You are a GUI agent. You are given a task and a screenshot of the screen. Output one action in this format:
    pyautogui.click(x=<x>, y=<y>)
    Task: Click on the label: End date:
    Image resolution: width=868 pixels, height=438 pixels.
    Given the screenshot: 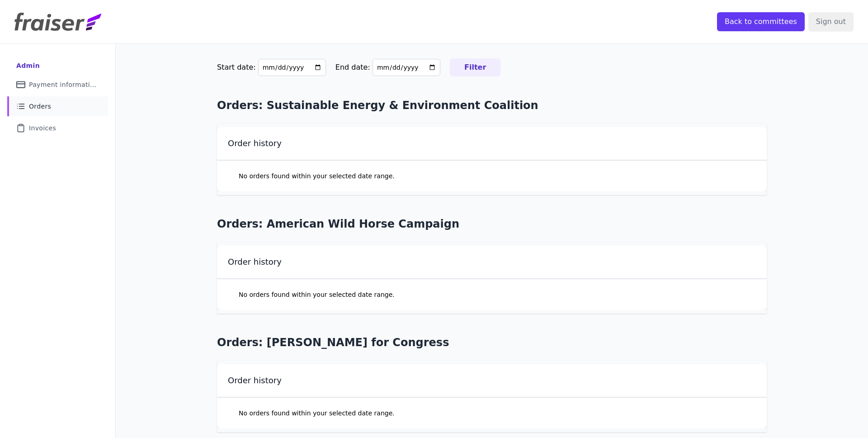 What is the action you would take?
    pyautogui.click(x=353, y=67)
    